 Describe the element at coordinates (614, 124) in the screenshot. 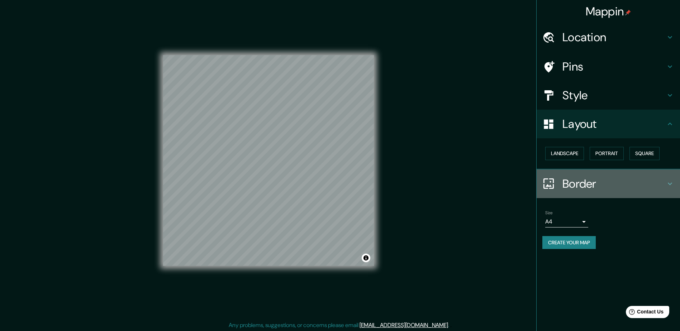

I see `h4: Layout` at that location.